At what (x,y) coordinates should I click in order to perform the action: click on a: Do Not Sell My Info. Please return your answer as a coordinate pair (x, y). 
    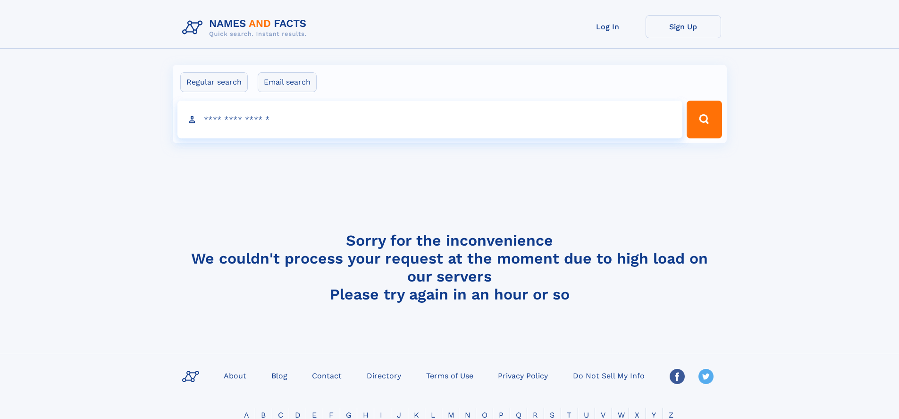
    Looking at the image, I should click on (609, 375).